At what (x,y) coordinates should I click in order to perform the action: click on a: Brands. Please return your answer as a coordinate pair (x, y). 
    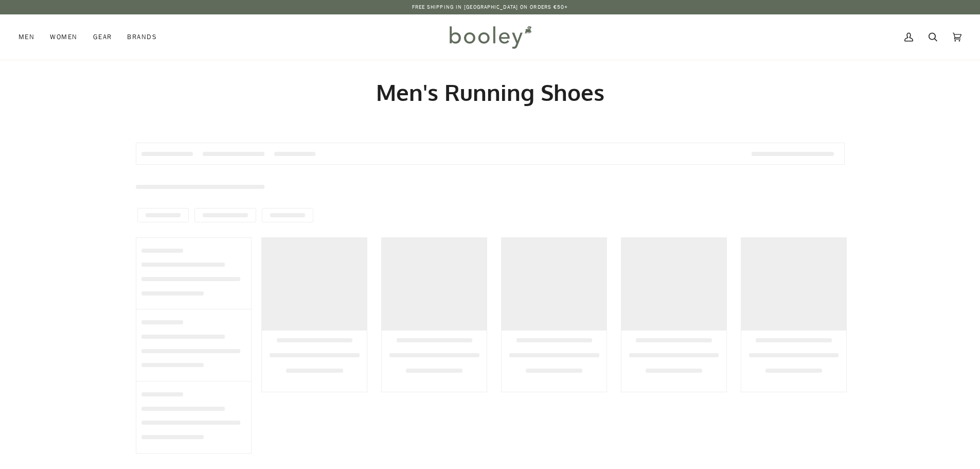
    Looking at the image, I should click on (142, 37).